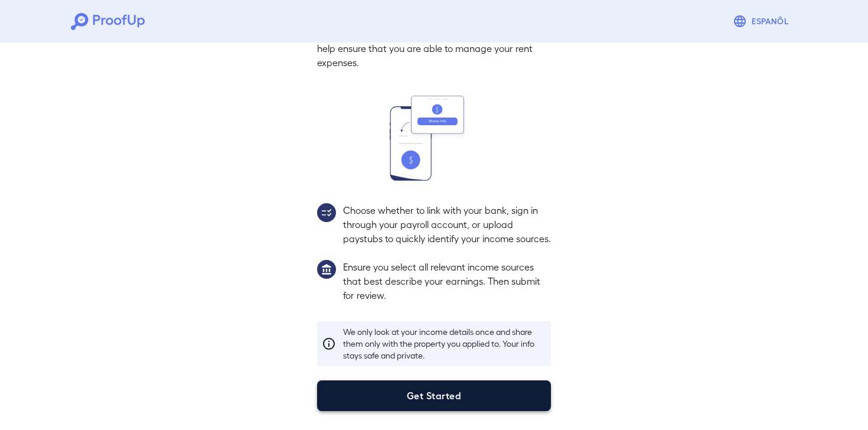 The width and height of the screenshot is (868, 430). What do you see at coordinates (434, 396) in the screenshot?
I see `button: Get Started` at bounding box center [434, 396].